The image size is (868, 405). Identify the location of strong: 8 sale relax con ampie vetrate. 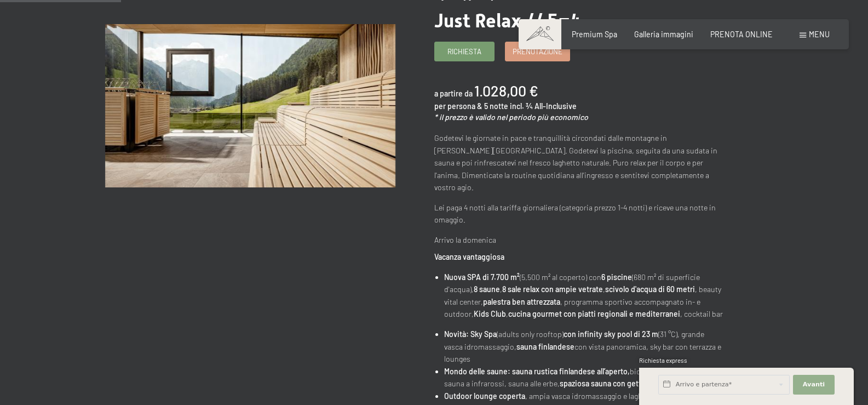
(552, 289).